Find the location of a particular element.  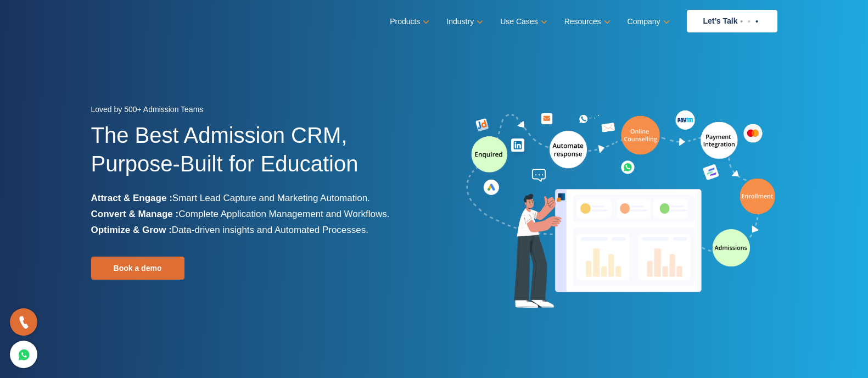

a: Company is located at coordinates (648, 22).